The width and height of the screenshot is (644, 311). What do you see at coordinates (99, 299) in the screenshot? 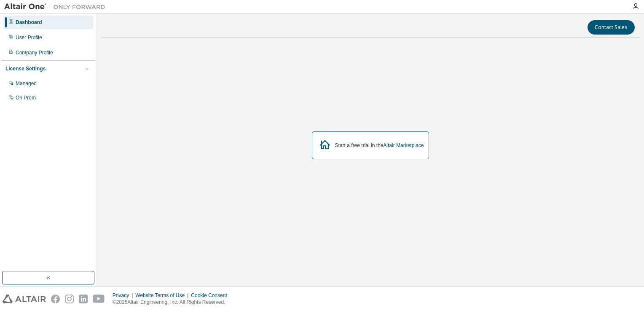
I see `img: youtube.svg` at bounding box center [99, 299].